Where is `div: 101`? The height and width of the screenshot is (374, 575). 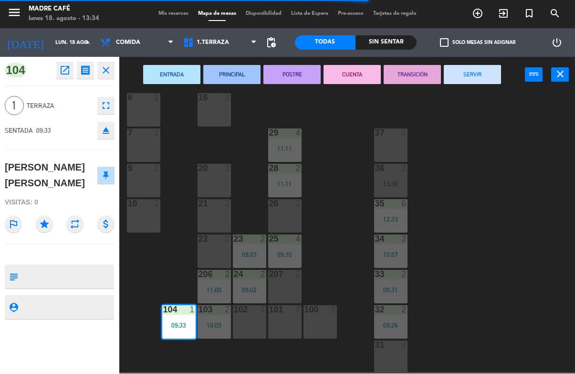
div: 101 is located at coordinates (269, 310).